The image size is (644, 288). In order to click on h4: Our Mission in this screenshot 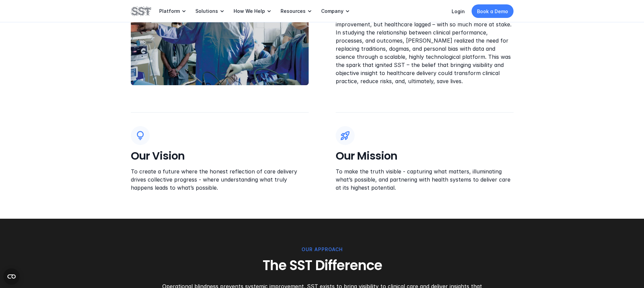, I will do `click(425, 156)`.